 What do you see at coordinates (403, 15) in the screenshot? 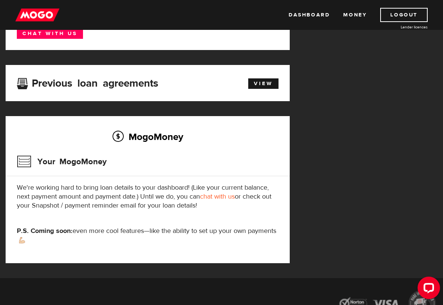
I see `a: Logout` at bounding box center [403, 15].